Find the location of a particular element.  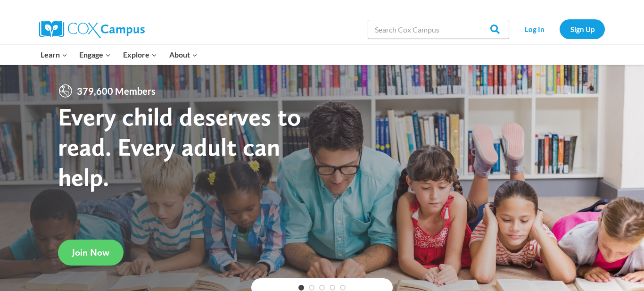

span: 379,600 Members is located at coordinates (116, 91).